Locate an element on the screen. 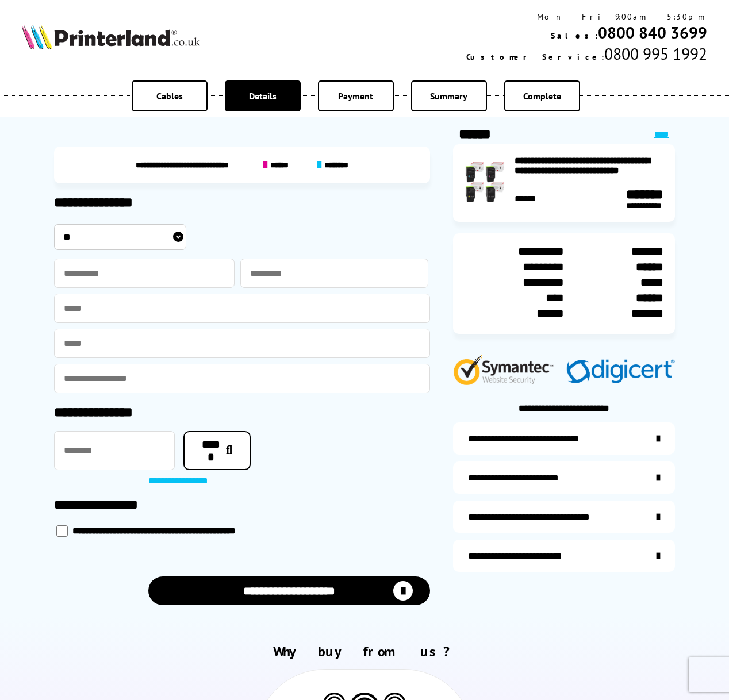 This screenshot has height=700, width=729. span: Sales: is located at coordinates (575, 36).